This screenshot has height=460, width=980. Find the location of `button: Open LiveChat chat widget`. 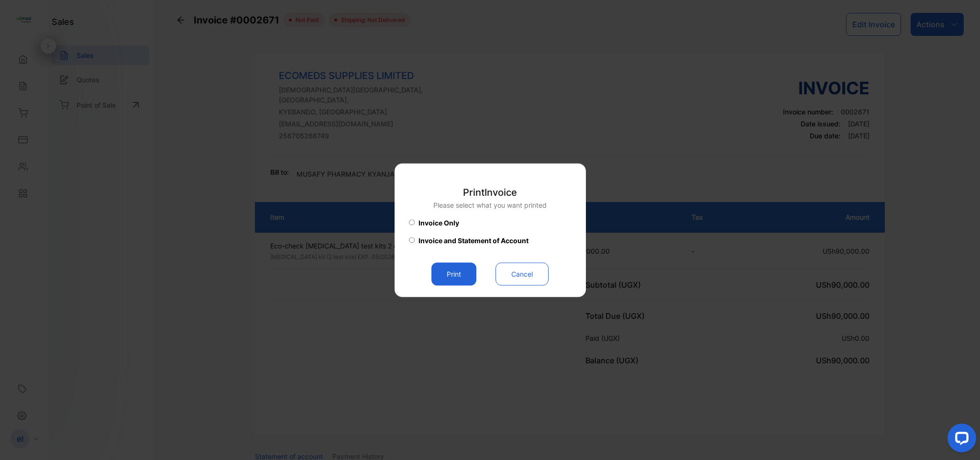

button: Open LiveChat chat widget is located at coordinates (22, 18).